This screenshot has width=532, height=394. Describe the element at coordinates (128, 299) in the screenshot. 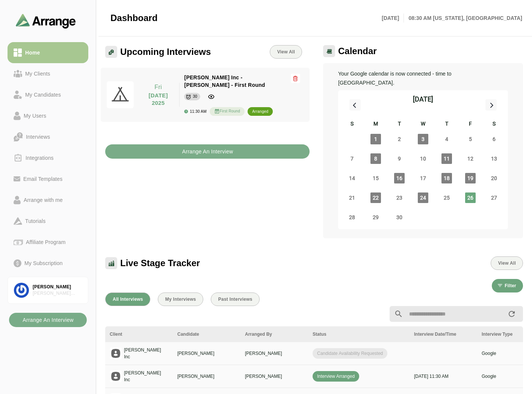

I see `span: All Interviews` at that location.